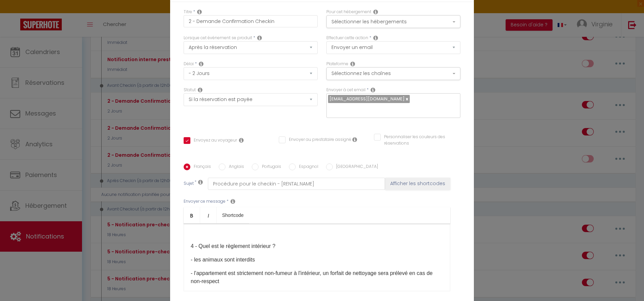 This screenshot has height=301, width=644. I want to click on label: Délai, so click(189, 64).